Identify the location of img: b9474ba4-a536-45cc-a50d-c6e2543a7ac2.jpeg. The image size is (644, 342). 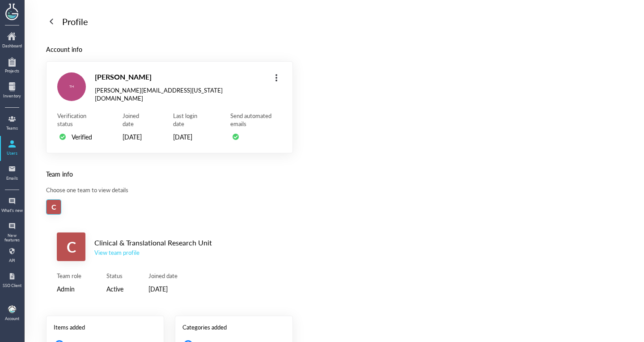
(13, 309).